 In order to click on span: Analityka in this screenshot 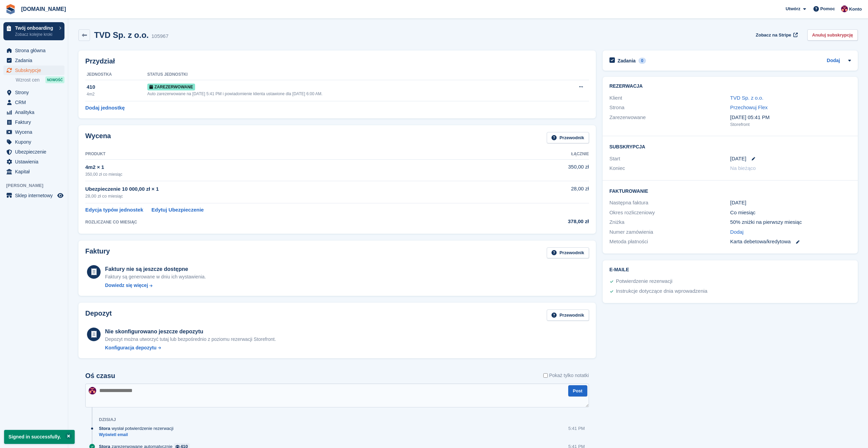, I will do `click(35, 112)`.